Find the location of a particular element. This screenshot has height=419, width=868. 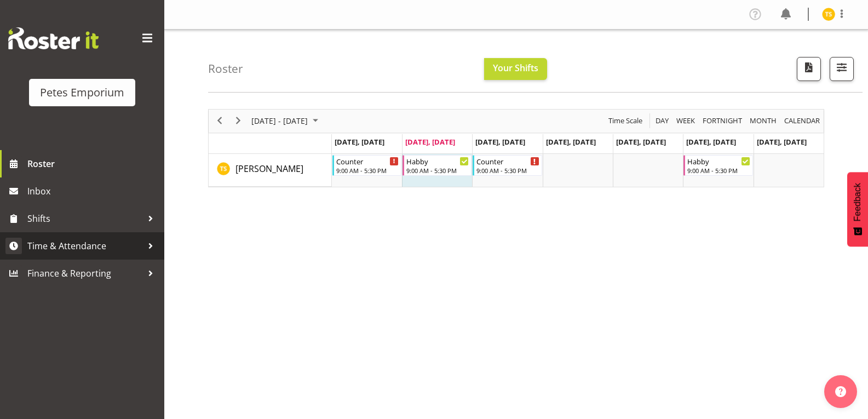

div: Tamara Straker"s event - Counter Begin From Wednesday, August 27, 2025 at 9:00:00 AM GMT+12:00 En... is located at coordinates (507, 165).